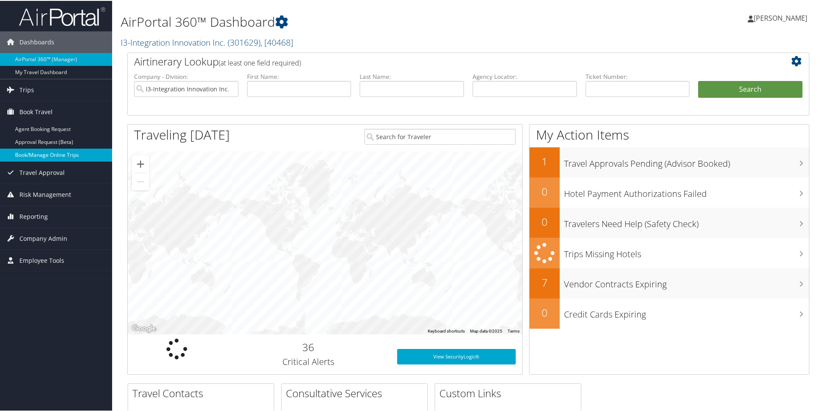 This screenshot has width=821, height=411. Describe the element at coordinates (42, 172) in the screenshot. I see `span: Travel Approval` at that location.